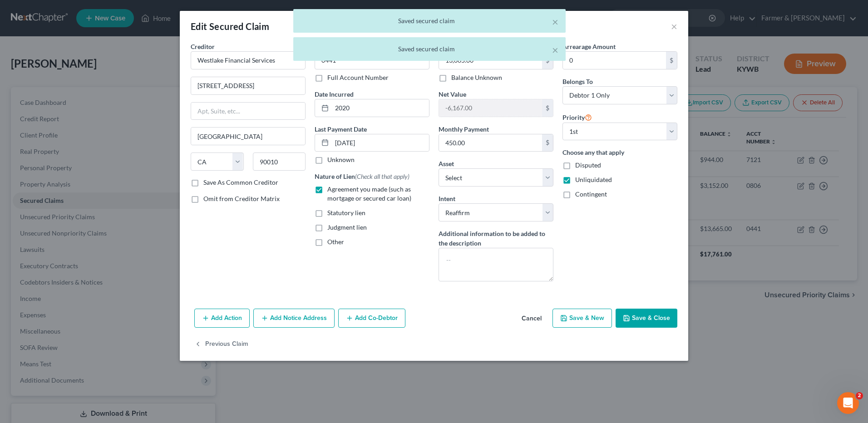 The height and width of the screenshot is (423, 868). What do you see at coordinates (452, 94) in the screenshot?
I see `label: Net Value` at bounding box center [452, 94].